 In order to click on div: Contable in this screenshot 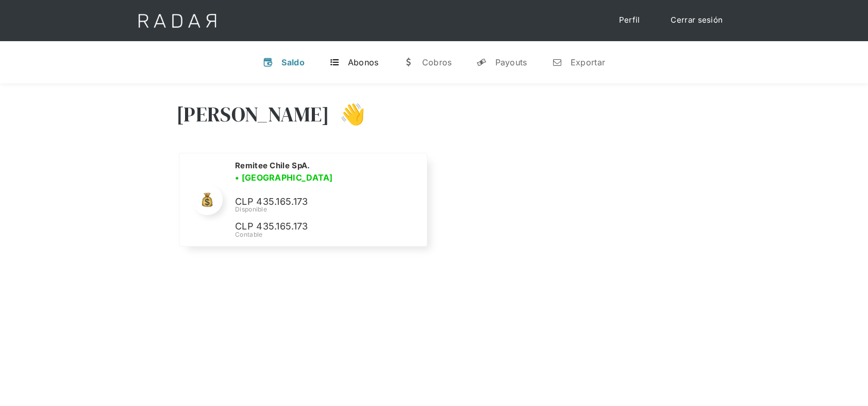, I will do `click(324, 235)`.